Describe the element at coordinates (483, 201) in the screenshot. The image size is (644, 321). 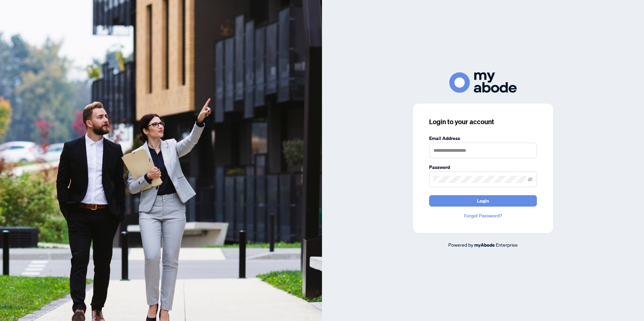
I see `span: Login` at that location.